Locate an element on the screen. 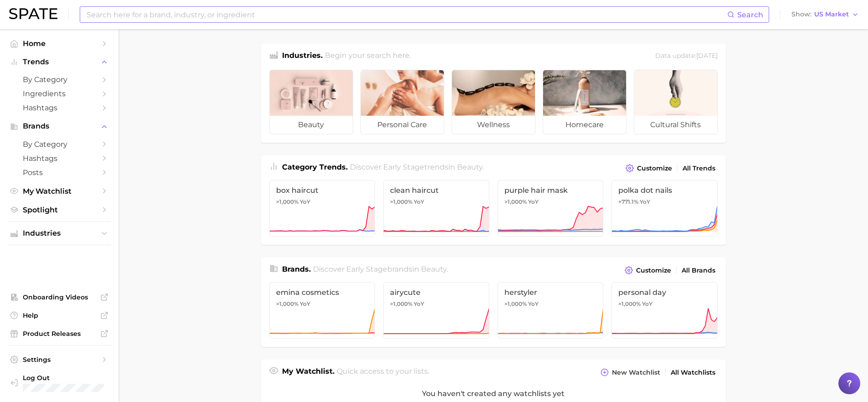  span: Brands . is located at coordinates (296, 269).